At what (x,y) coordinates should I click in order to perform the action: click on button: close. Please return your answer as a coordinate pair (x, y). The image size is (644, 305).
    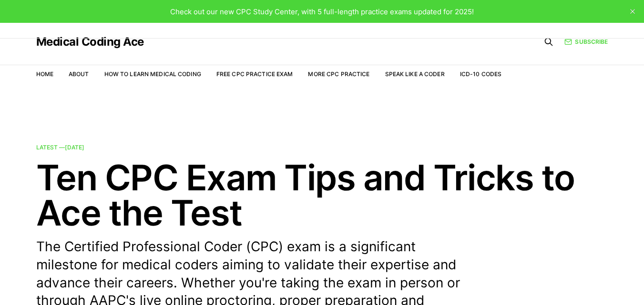
    Looking at the image, I should click on (632, 12).